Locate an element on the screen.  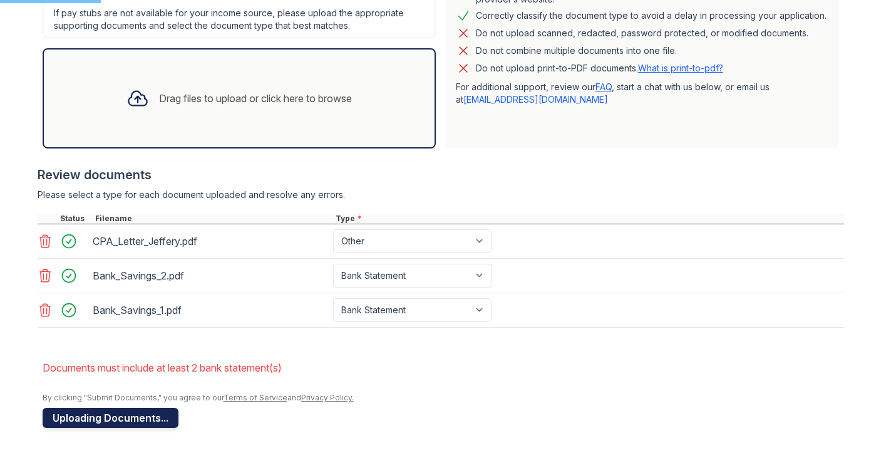
div: Correctly classify the document type to avoid a delay in processing your application. is located at coordinates (651, 16).